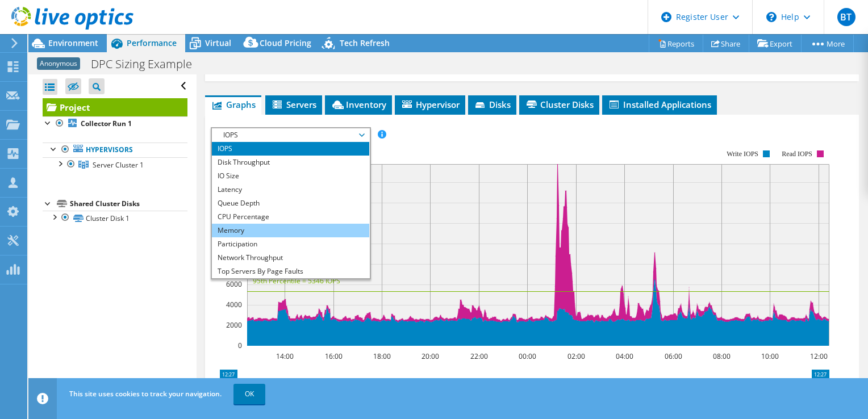 The height and width of the screenshot is (419, 868). What do you see at coordinates (234, 284) in the screenshot?
I see `text: 6000` at bounding box center [234, 284].